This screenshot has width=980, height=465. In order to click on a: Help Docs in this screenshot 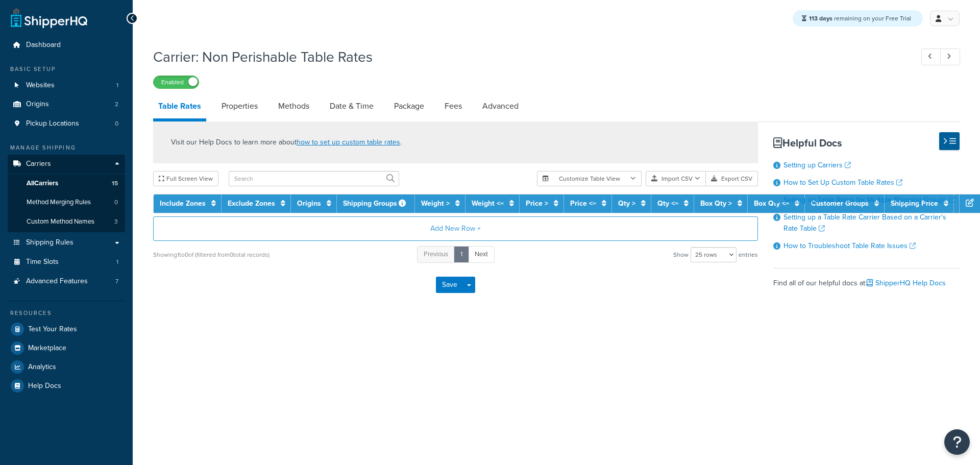, I will do `click(67, 386)`.